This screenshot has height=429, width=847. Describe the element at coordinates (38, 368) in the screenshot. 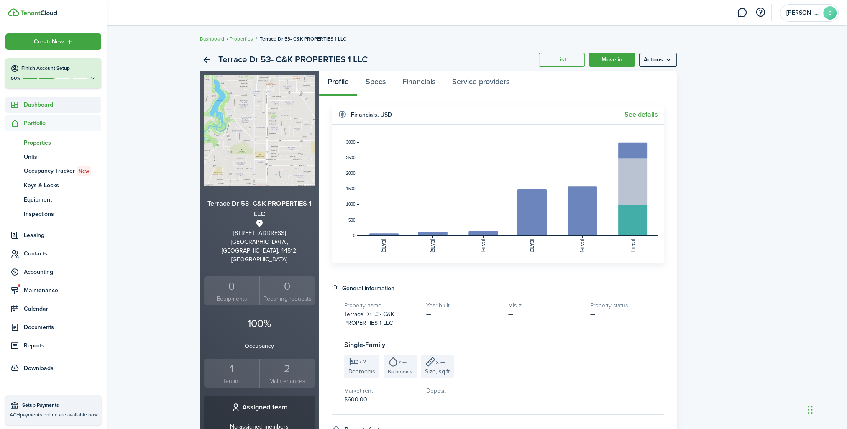

I see `span: Downloads` at that location.